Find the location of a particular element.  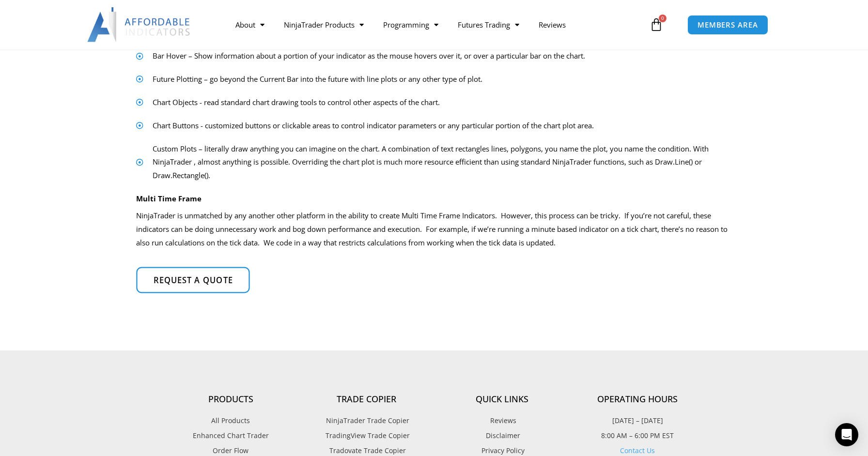

span: NinjaTrader Trade Copier is located at coordinates (366, 421).